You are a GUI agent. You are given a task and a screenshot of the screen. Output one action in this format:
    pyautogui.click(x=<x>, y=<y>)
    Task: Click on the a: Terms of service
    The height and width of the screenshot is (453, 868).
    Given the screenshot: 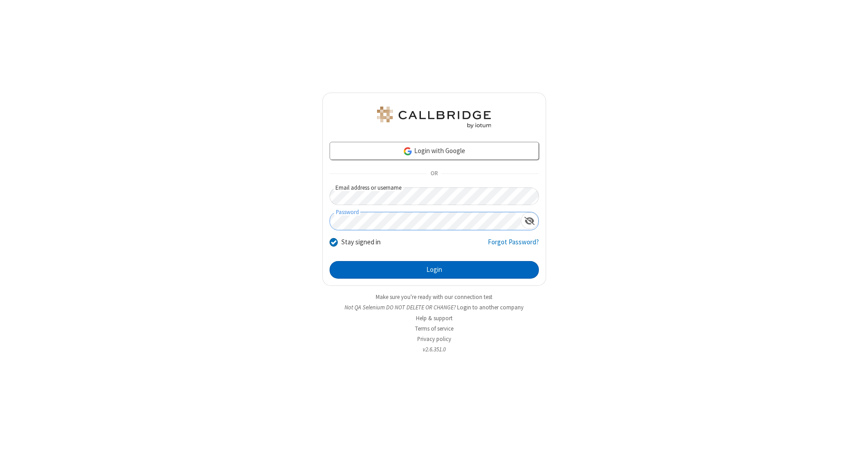 What is the action you would take?
    pyautogui.click(x=434, y=328)
    